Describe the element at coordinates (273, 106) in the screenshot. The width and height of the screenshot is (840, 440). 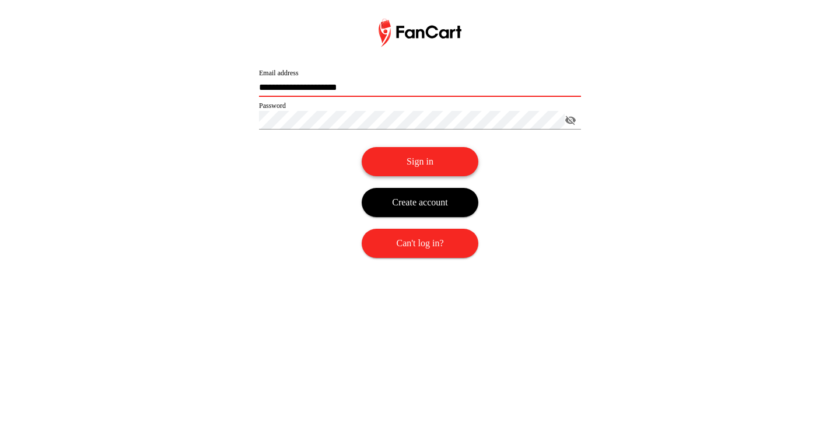
I see `label: Password` at that location.